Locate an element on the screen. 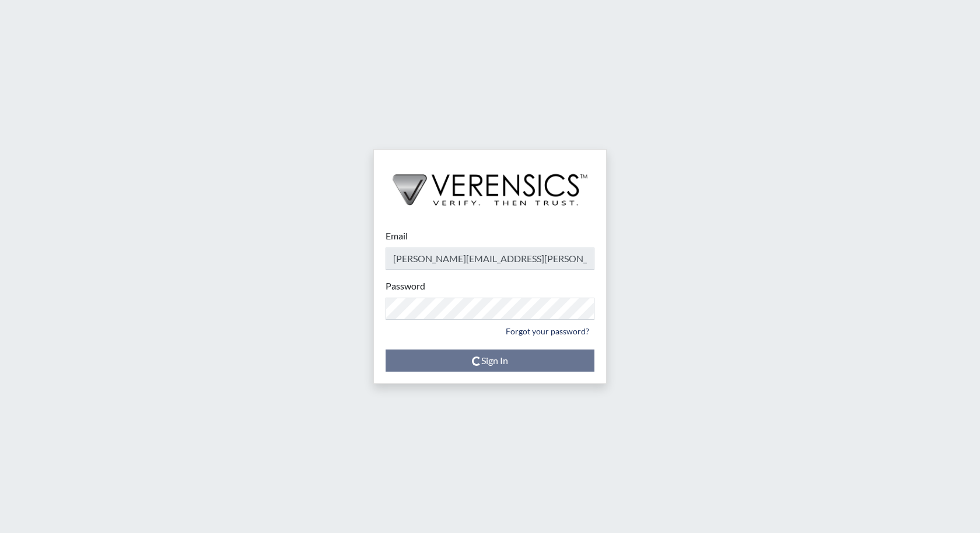 The height and width of the screenshot is (533, 980). input: Email is located at coordinates (490, 258).